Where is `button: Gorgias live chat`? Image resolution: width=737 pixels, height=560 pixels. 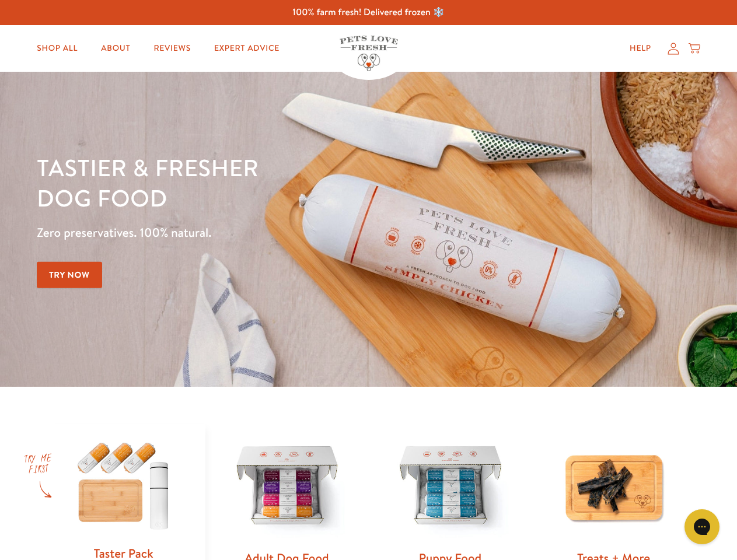 button: Gorgias live chat is located at coordinates (24, 22).